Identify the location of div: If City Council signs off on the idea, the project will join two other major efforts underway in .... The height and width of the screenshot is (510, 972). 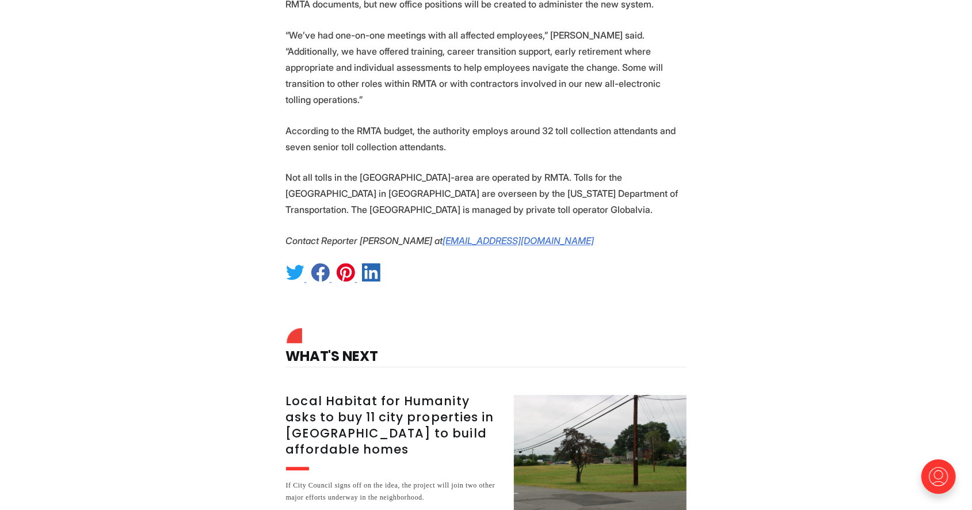
(393, 492).